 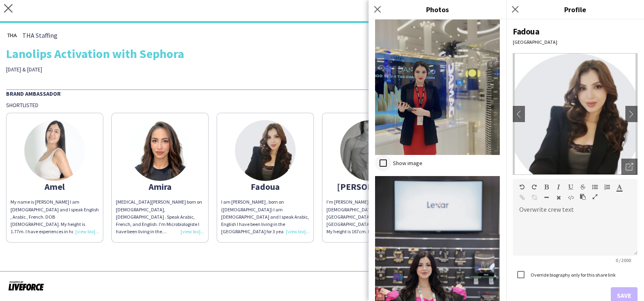 What do you see at coordinates (160, 150) in the screenshot?
I see `img: thumb-6582a0cdb5742.jpeg` at bounding box center [160, 150].